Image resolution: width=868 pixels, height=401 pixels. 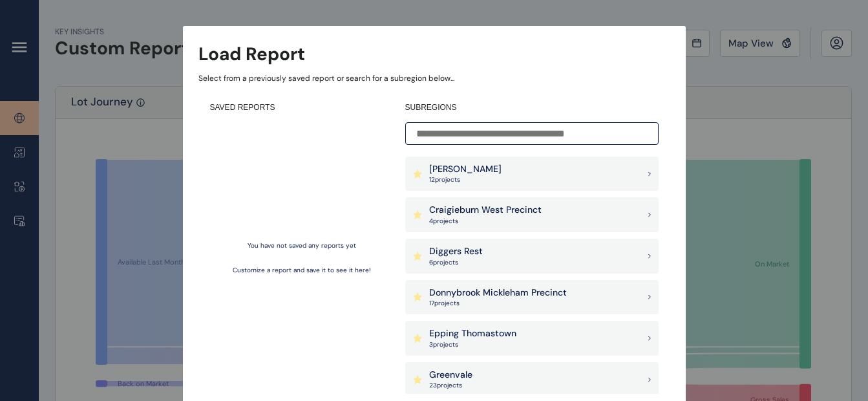 I want to click on p: 3 project s, so click(x=473, y=345).